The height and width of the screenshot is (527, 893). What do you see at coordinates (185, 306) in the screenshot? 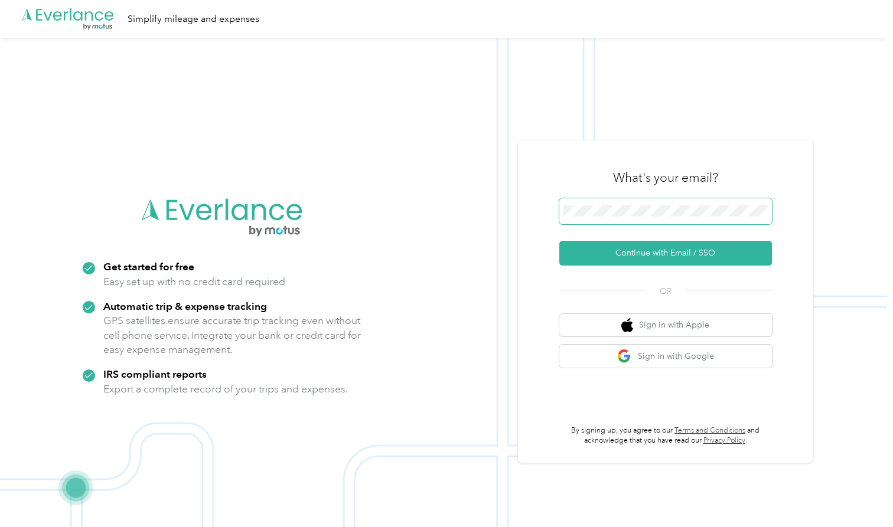
I see `strong: Automatic trip & expense tracking` at bounding box center [185, 306].